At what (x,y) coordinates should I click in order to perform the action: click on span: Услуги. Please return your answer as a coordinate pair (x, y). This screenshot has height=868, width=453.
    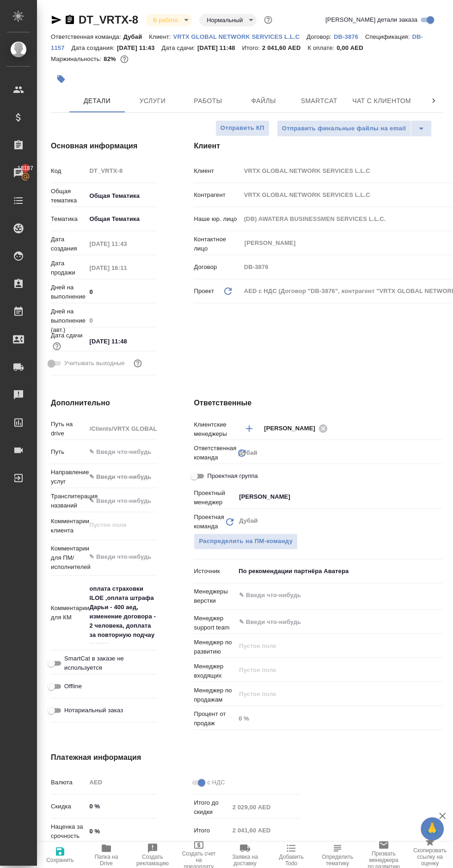
    Looking at the image, I should click on (152, 101).